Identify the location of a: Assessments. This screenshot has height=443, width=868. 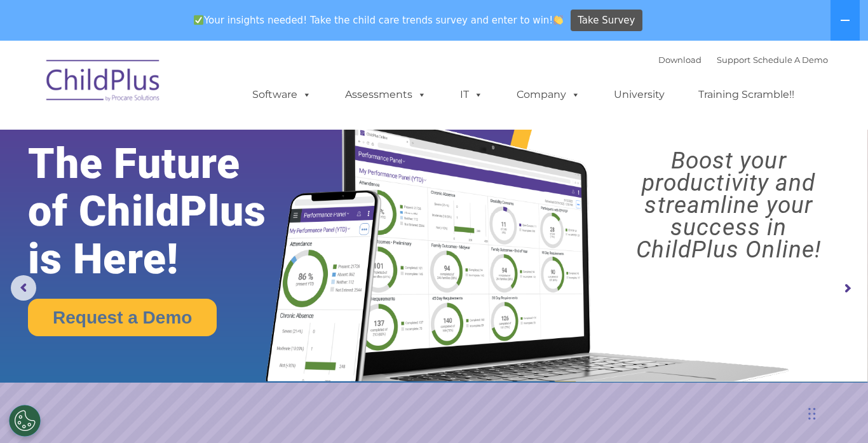
(385, 94).